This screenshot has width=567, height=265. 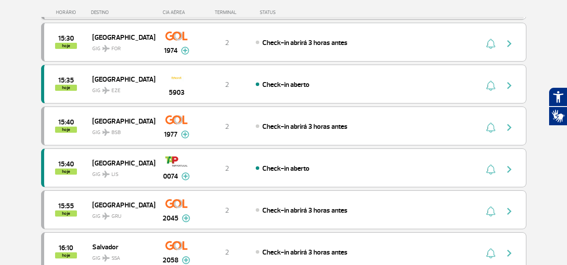 What do you see at coordinates (291, 12) in the screenshot?
I see `div: STATUS` at bounding box center [291, 12].